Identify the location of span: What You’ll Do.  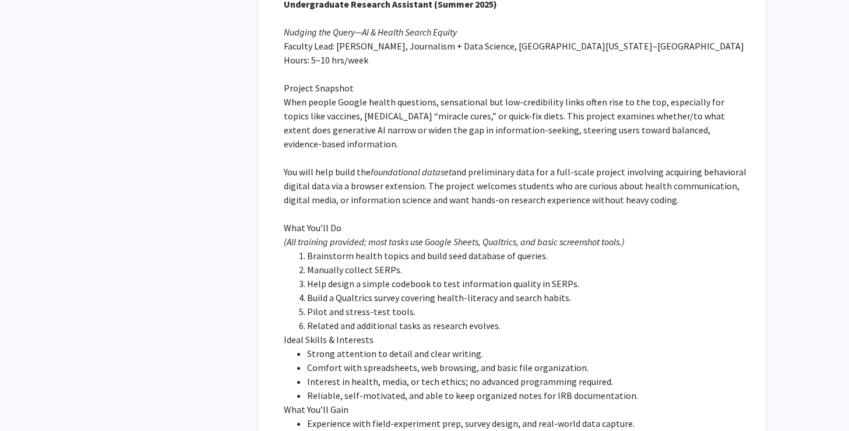
(312, 228).